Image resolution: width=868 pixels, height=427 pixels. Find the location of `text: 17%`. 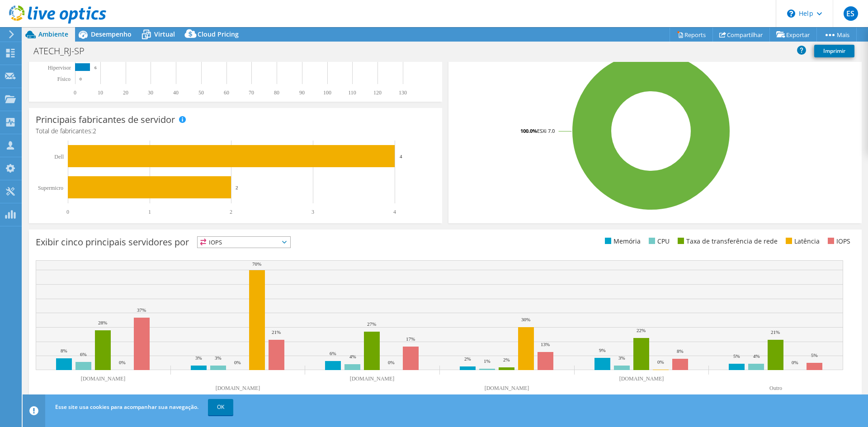

text: 17% is located at coordinates (410, 339).